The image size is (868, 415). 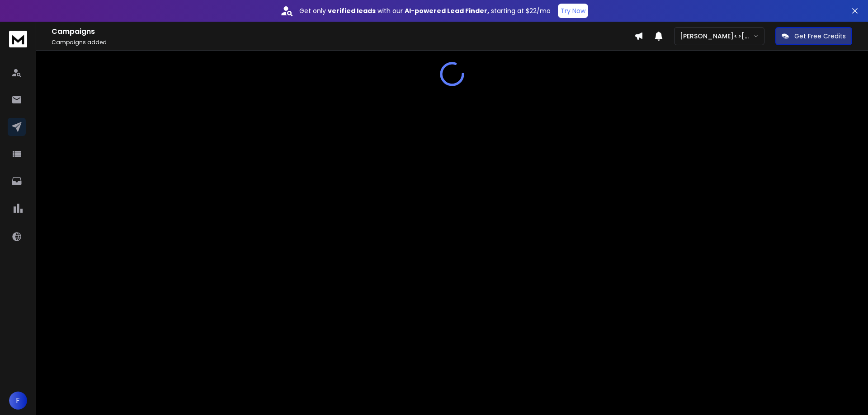 I want to click on button: F, so click(x=18, y=401).